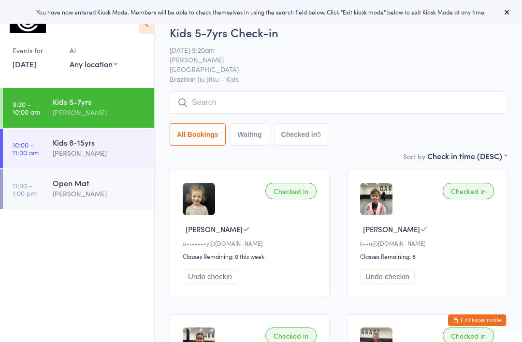  Describe the element at coordinates (428, 256) in the screenshot. I see `div: Classes Remaining: 8` at that location.